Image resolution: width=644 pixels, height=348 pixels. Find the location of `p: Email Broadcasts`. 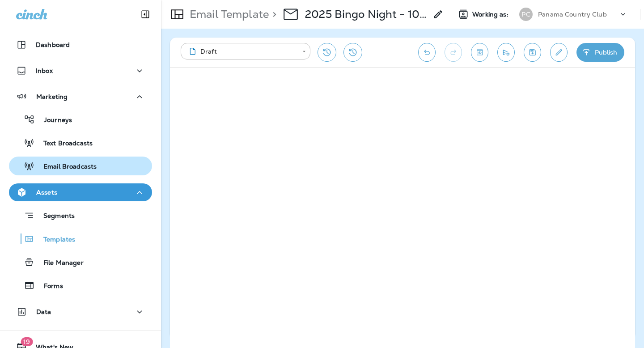

p: Email Broadcasts is located at coordinates (65, 167).